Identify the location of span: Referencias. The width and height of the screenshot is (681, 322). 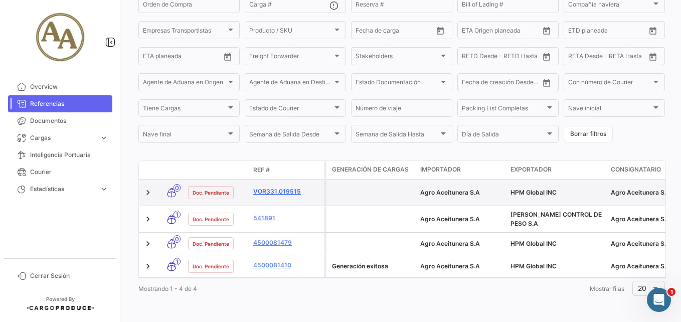
(69, 104).